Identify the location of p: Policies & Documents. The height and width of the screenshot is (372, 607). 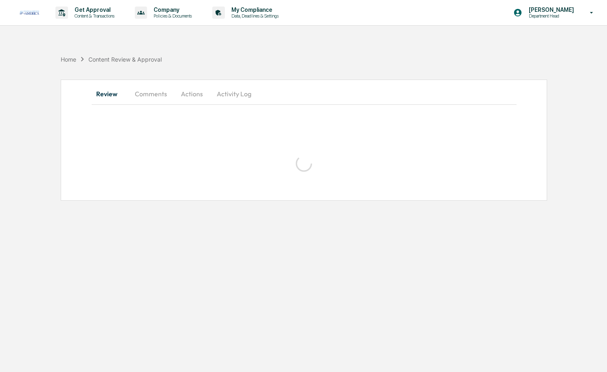
(172, 16).